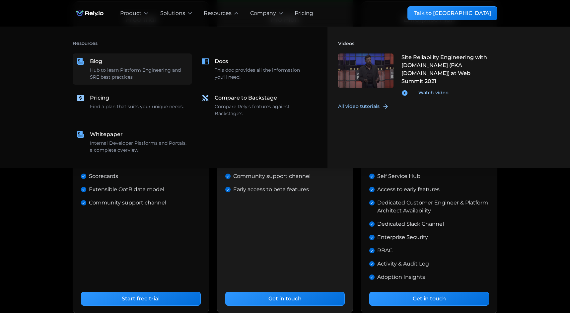 The width and height of the screenshot is (570, 313). I want to click on a: DocsThis doc provides all the information you'll need., so click(257, 69).